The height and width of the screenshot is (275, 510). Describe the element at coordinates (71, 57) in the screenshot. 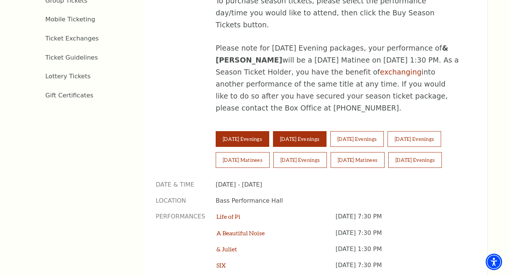

I see `a: Ticket Guidelines` at that location.